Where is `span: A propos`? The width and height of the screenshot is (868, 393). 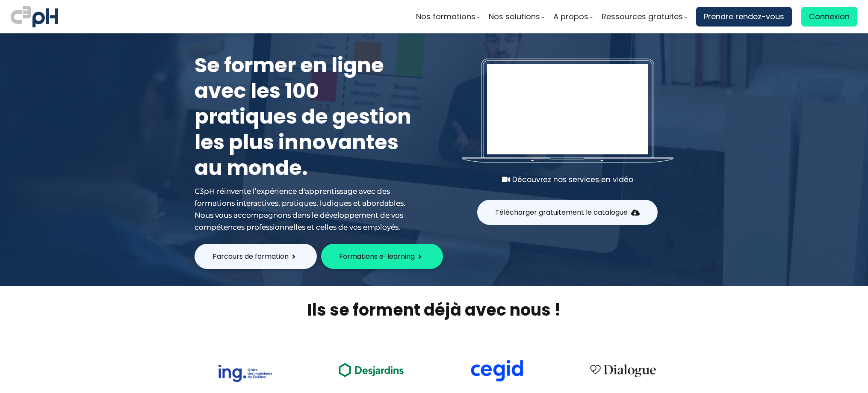 span: A propos is located at coordinates (571, 17).